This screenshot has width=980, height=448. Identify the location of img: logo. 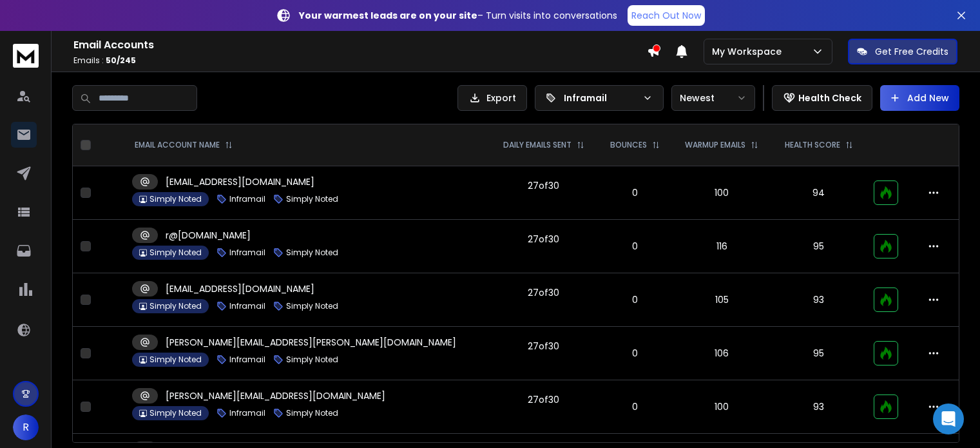
(26, 55).